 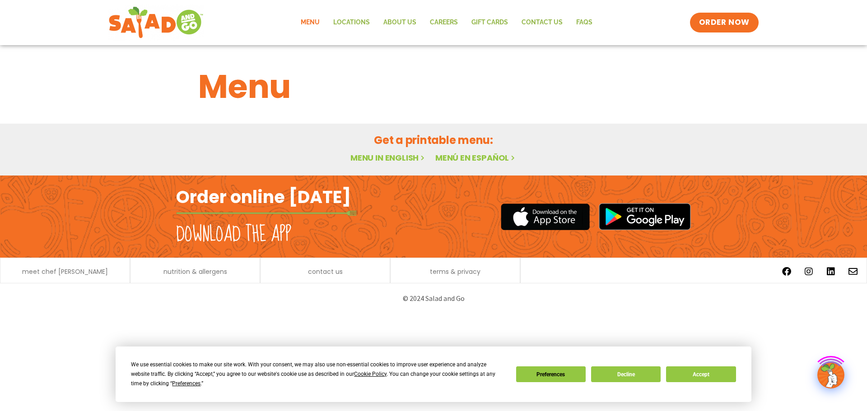 I want to click on span: terms & privacy, so click(x=455, y=272).